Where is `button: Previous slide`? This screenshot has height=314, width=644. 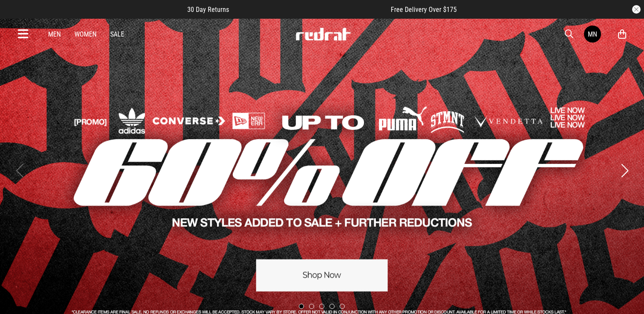
button: Previous slide is located at coordinates (19, 170).